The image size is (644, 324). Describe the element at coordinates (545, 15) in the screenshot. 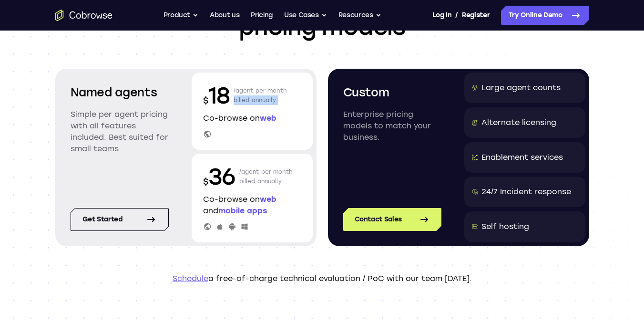

I see `a: Try Online Demo` at that location.